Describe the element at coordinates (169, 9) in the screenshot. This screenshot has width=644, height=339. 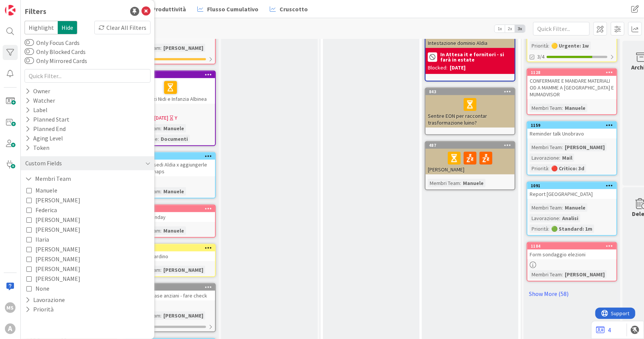
I see `span: Produttività` at that location.